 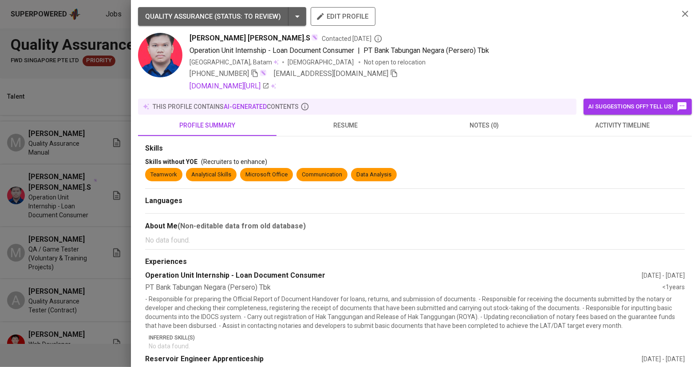 What do you see at coordinates (415, 226) in the screenshot?
I see `div: About Me` at bounding box center [415, 226].